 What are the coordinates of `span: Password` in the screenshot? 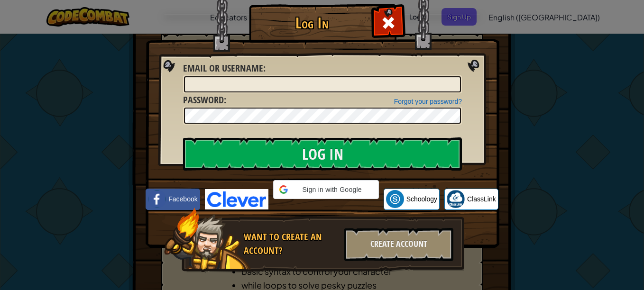 It's located at (204, 100).